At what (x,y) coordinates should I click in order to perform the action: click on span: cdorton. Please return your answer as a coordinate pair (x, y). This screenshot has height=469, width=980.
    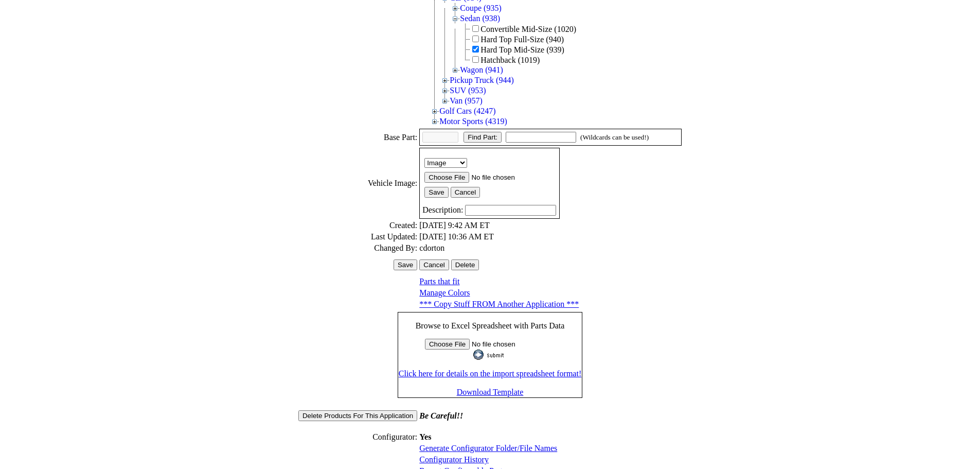
    Looking at the image, I should click on (432, 248).